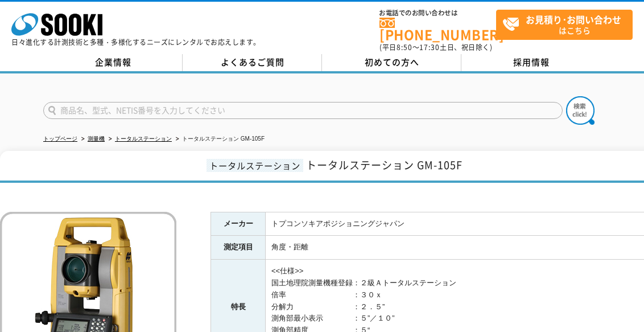 The height and width of the screenshot is (332, 644). Describe the element at coordinates (252, 63) in the screenshot. I see `a: よくあるご質問` at that location.